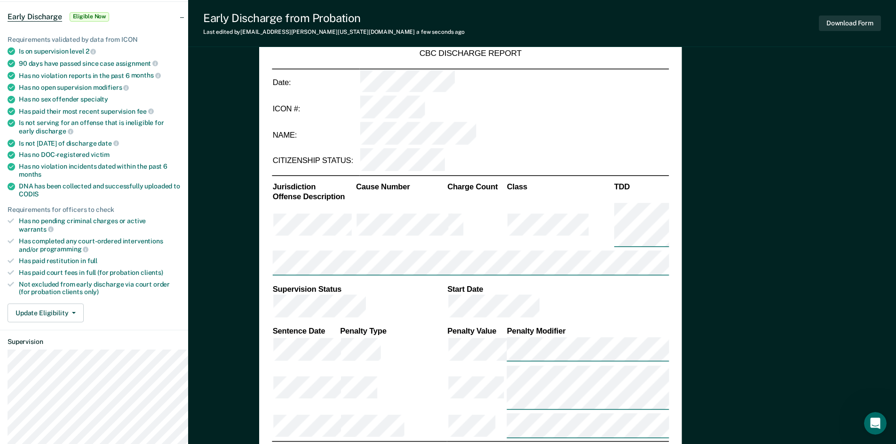 The image size is (896, 444). Describe the element at coordinates (315, 82) in the screenshot. I see `td: Date:` at that location.